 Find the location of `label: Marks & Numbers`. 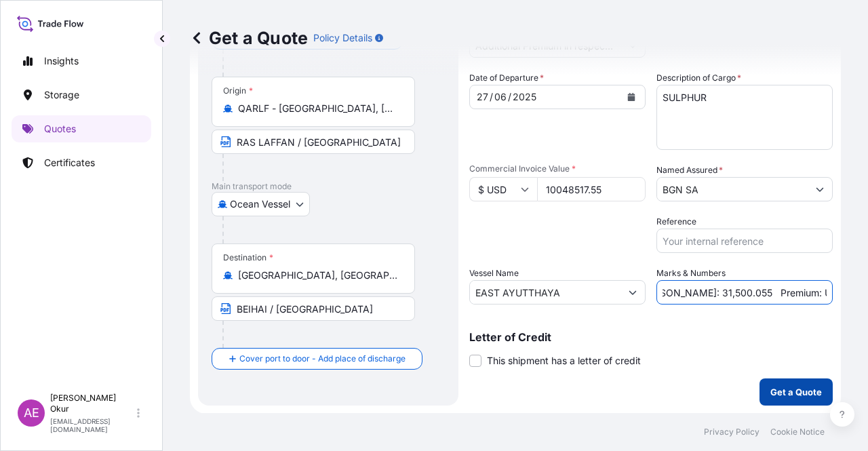

label: Marks & Numbers is located at coordinates (691, 273).